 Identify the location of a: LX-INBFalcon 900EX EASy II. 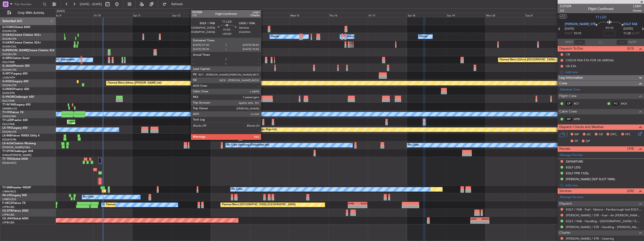
(21, 136).